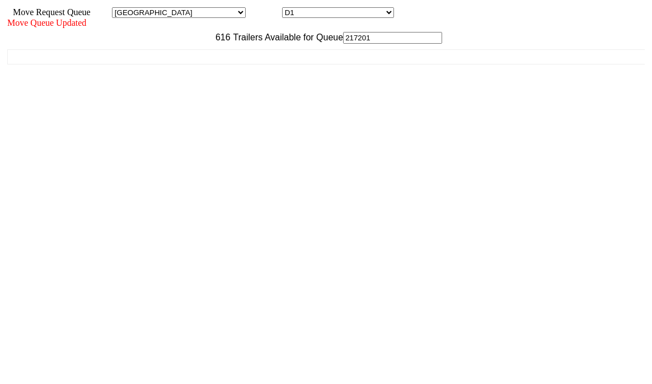 The image size is (652, 384). What do you see at coordinates (49, 12) in the screenshot?
I see `span: Move Request Queue` at bounding box center [49, 12].